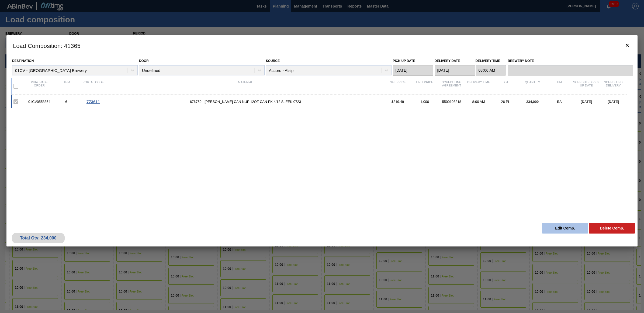 This screenshot has height=313, width=644. Describe the element at coordinates (532, 102) in the screenshot. I see `span: 234,000` at that location.